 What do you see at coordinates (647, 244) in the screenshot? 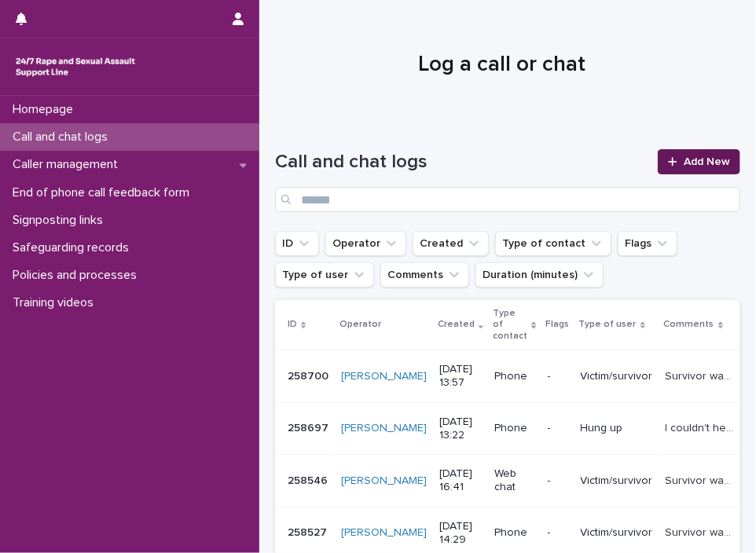
I see `button: Flags` at bounding box center [647, 244].